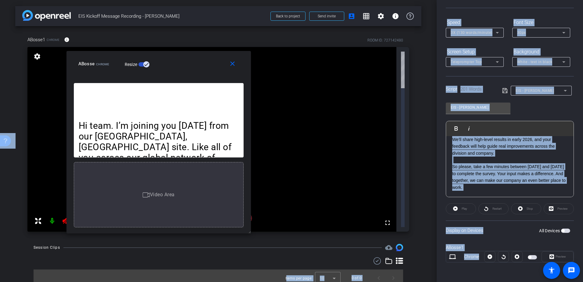 The image size is (583, 282). What do you see at coordinates (399, 247) in the screenshot?
I see `img: Session clips` at bounding box center [399, 247].